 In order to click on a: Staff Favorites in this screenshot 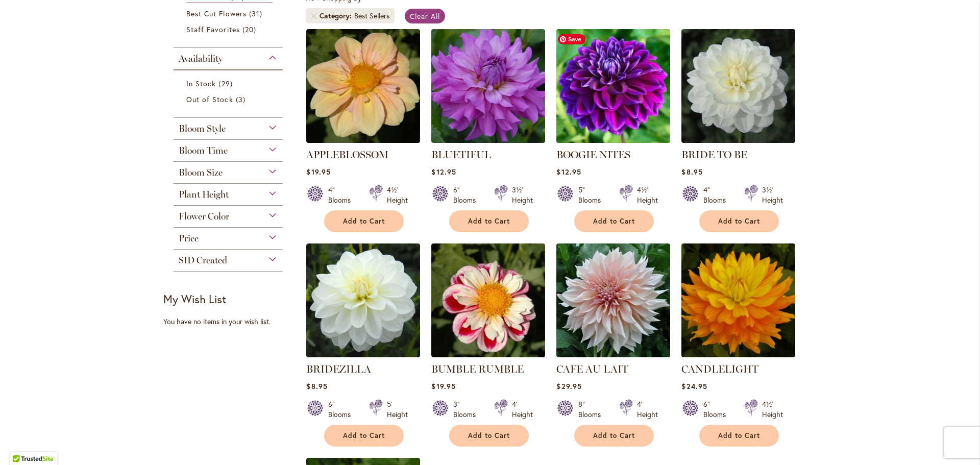, I will do `click(229, 29)`.